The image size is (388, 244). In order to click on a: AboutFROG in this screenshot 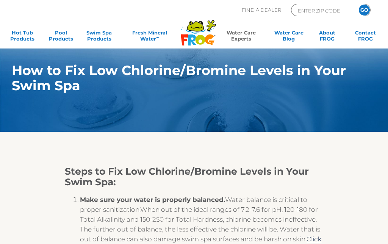, I will do `click(327, 37)`.